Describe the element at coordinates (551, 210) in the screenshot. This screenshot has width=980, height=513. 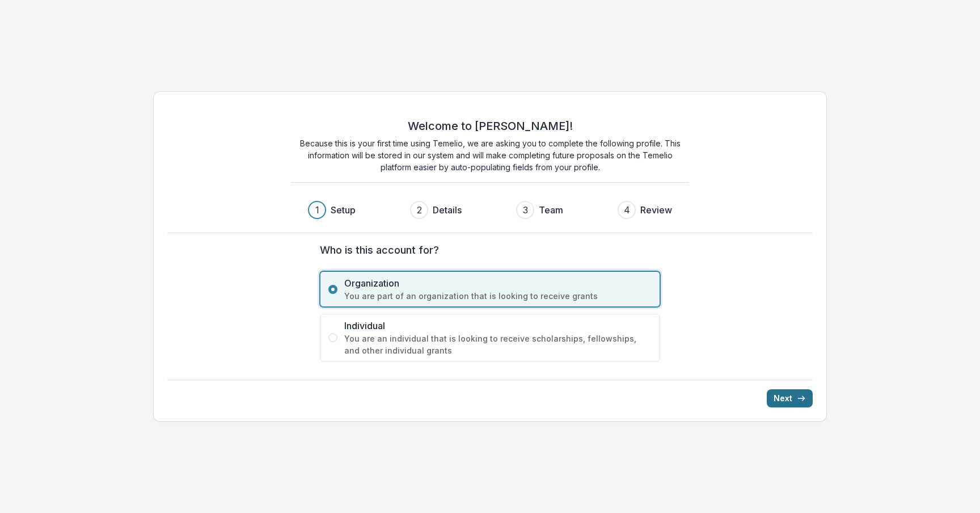
I see `h3: Team` at that location.